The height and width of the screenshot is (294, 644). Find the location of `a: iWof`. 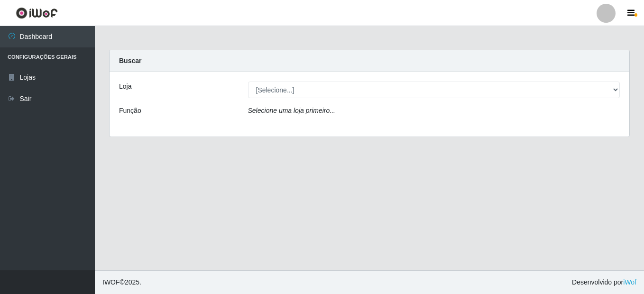

a: iWof is located at coordinates (630, 282).